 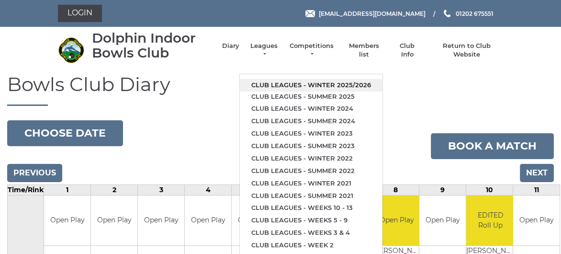 What do you see at coordinates (264, 50) in the screenshot?
I see `a: Leagues` at bounding box center [264, 50].